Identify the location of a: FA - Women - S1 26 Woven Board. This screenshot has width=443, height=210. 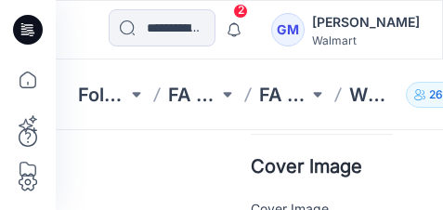
(284, 95).